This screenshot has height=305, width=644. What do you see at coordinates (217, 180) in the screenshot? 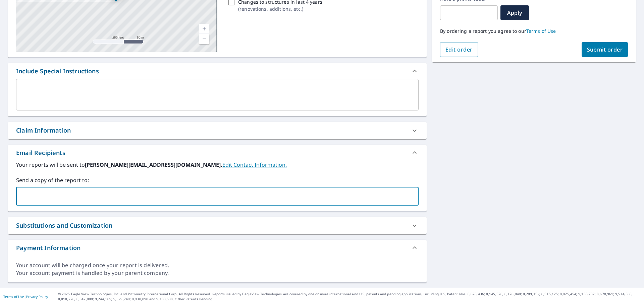
I see `label: Send a copy of the report to:` at bounding box center [217, 180].